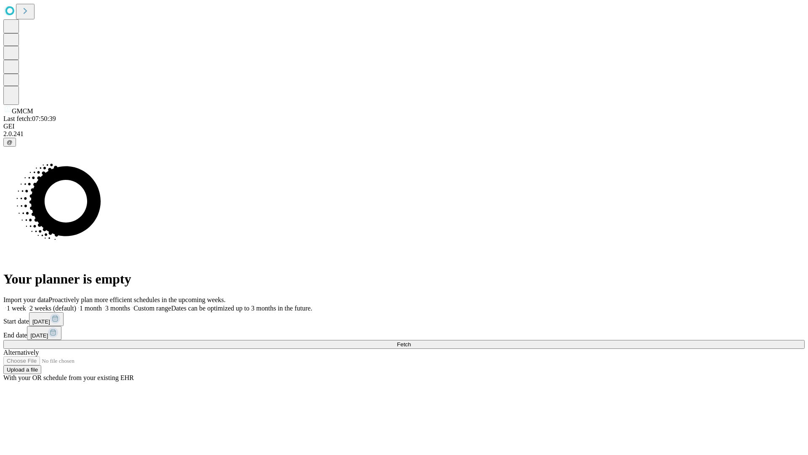 This screenshot has height=455, width=808. What do you see at coordinates (29, 118) in the screenshot?
I see `span: Last fetch: 07:50:39` at bounding box center [29, 118].